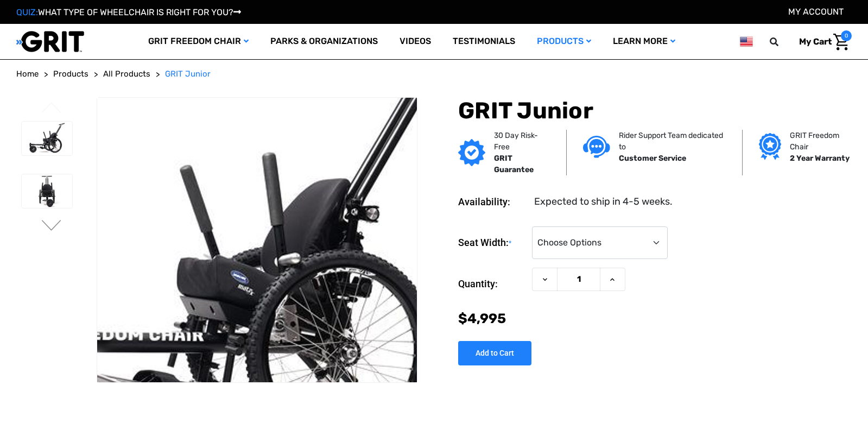  I want to click on input: Search, so click(783, 42).